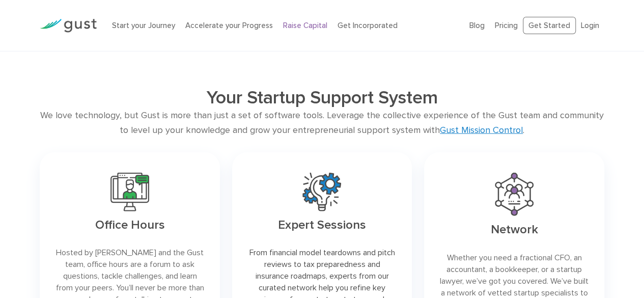 Image resolution: width=644 pixels, height=298 pixels. What do you see at coordinates (590, 26) in the screenshot?
I see `a: Login` at bounding box center [590, 26].